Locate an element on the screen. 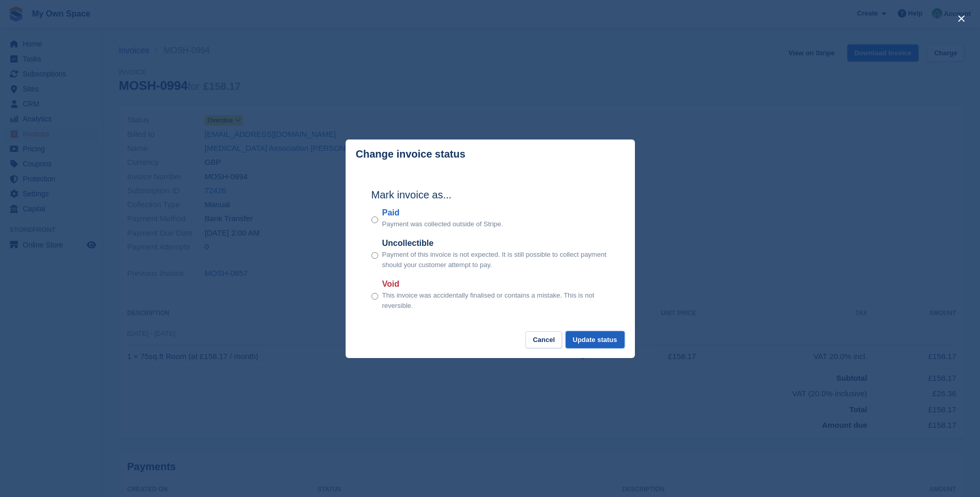  label: Paid is located at coordinates (443, 213).